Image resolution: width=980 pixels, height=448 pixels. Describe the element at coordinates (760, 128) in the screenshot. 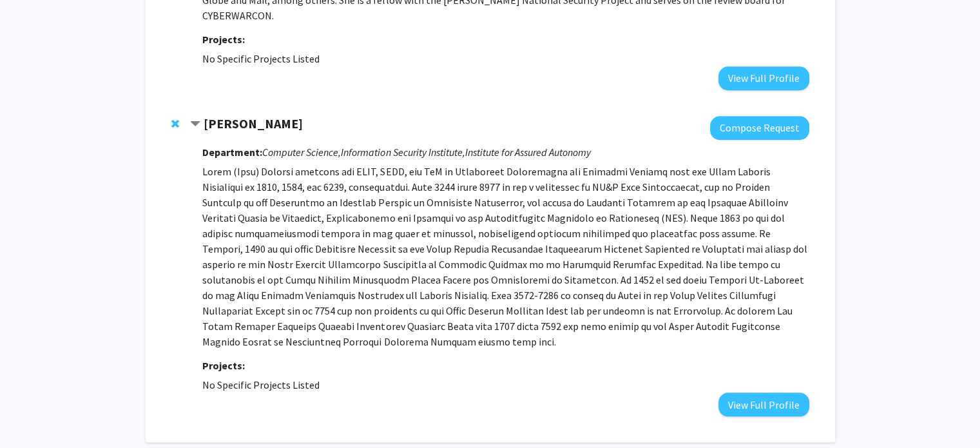

I see `button: Compose Request to Tony Dahbura` at that location.